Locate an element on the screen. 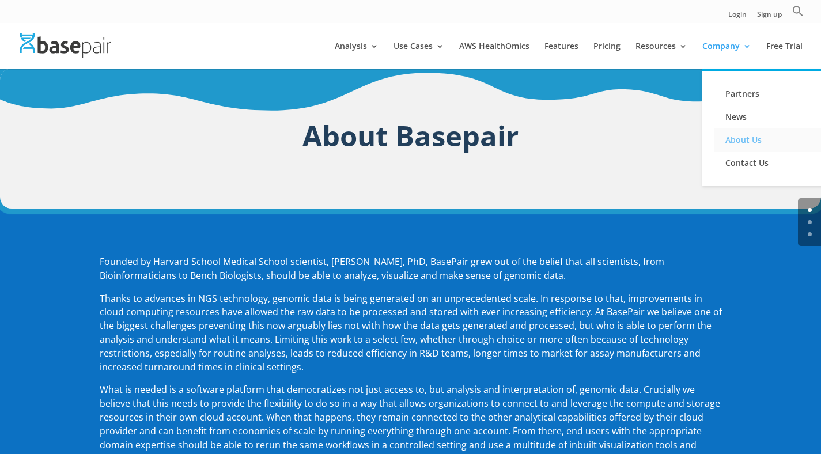 This screenshot has height=454, width=821. a: Features is located at coordinates (561, 55).